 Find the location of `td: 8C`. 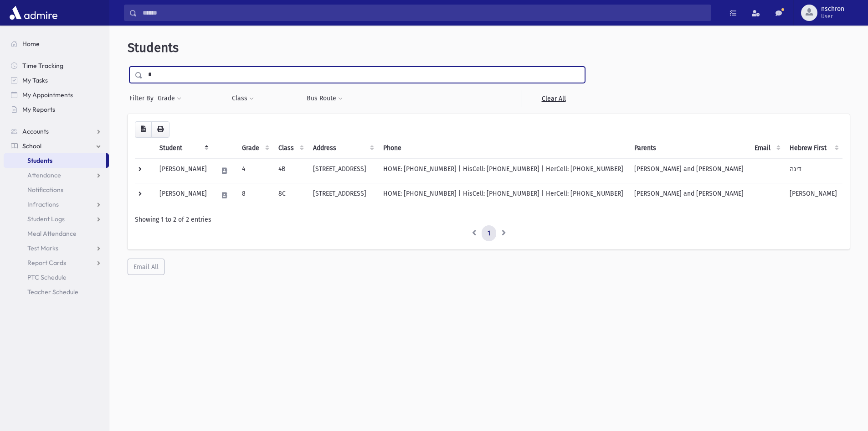

td: 8C is located at coordinates (290, 195).